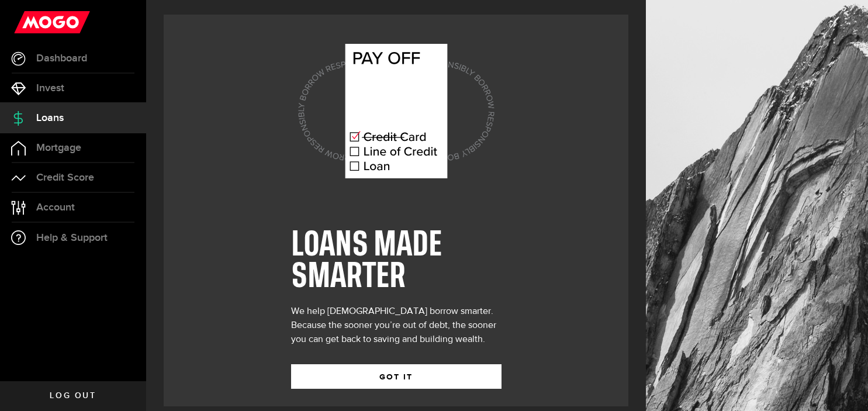 The width and height of the screenshot is (868, 411). Describe the element at coordinates (50, 118) in the screenshot. I see `span: Loans` at that location.